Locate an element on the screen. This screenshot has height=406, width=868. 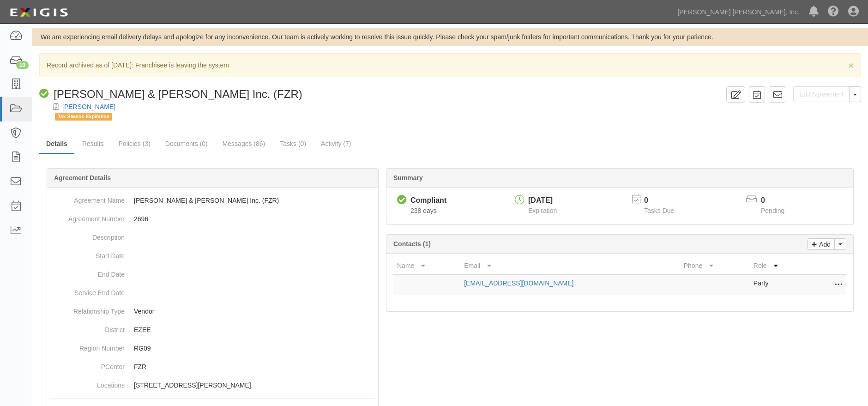
a: Documents (0) is located at coordinates (187, 143).